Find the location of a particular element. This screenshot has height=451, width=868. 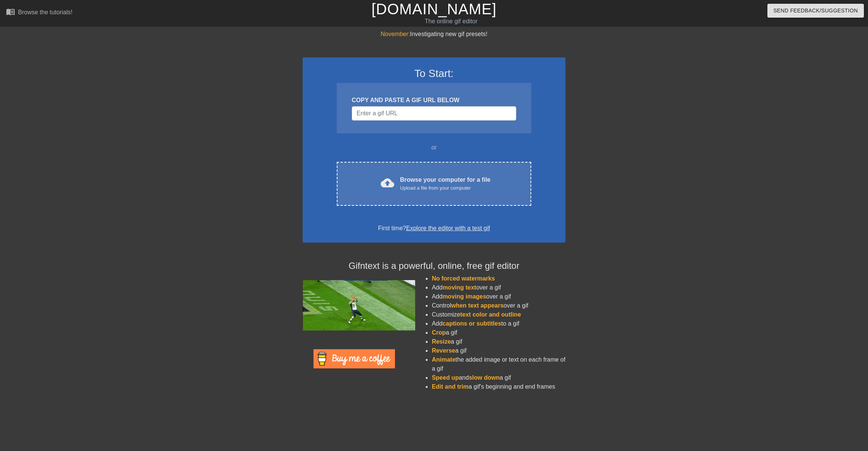

span: text color and outline is located at coordinates (490, 314).